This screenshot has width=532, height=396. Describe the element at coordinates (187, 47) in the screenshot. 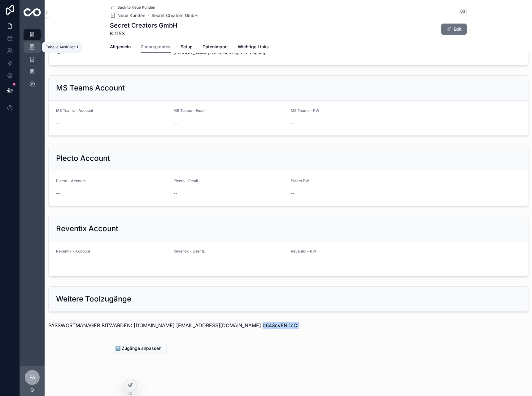

I see `span: Setup` at that location.